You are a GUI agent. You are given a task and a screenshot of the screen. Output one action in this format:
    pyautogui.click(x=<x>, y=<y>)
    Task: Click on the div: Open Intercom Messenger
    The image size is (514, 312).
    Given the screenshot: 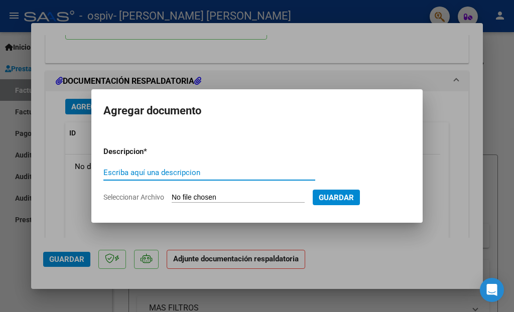 What is the action you would take?
    pyautogui.click(x=492, y=290)
    